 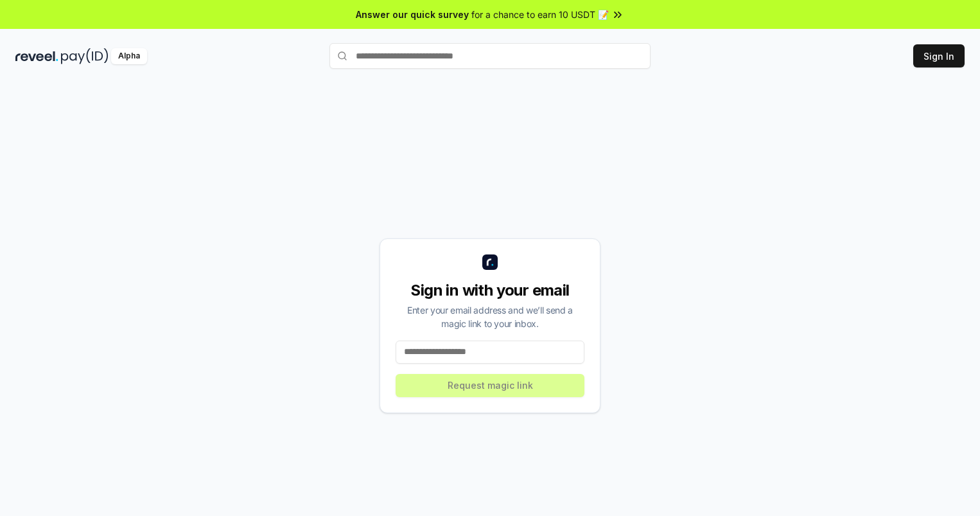 What do you see at coordinates (490, 317) in the screenshot?
I see `div: Enter your email address and we’ll send a magic link to your inbox.` at bounding box center [490, 317].